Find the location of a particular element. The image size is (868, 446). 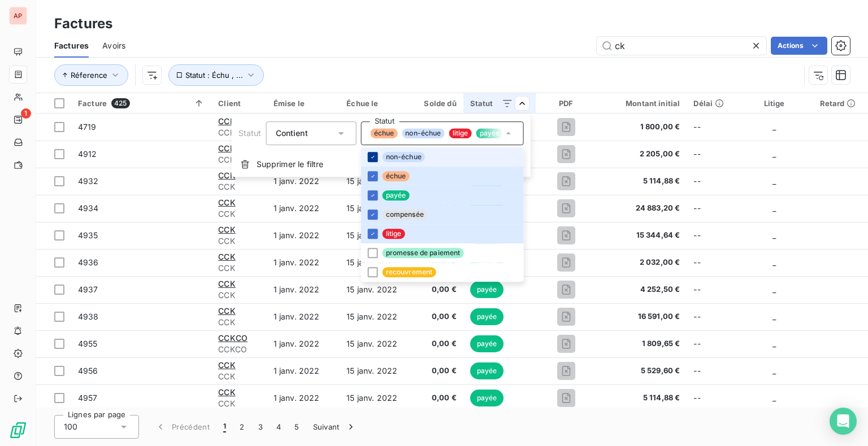

span: Statut is located at coordinates (250, 133).